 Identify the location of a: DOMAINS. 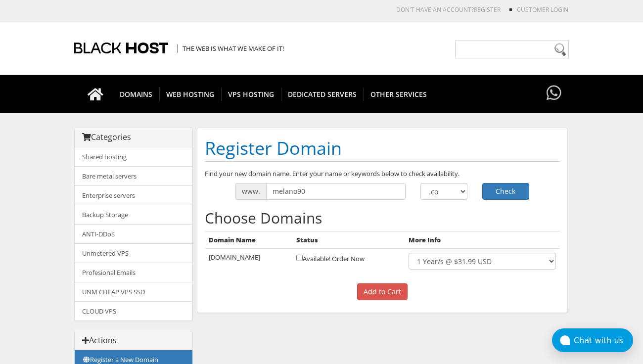
(136, 94).